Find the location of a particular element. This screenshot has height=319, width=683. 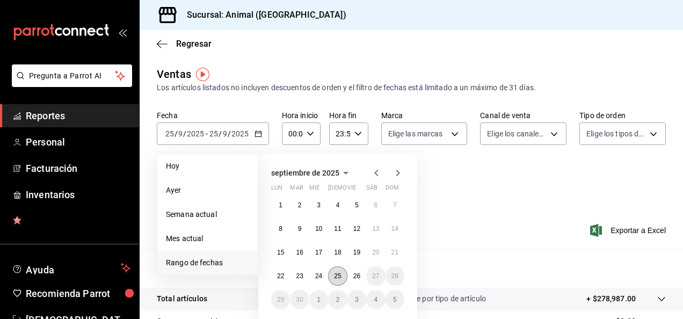

button: 16 de septiembre de 2025 is located at coordinates (299, 252).